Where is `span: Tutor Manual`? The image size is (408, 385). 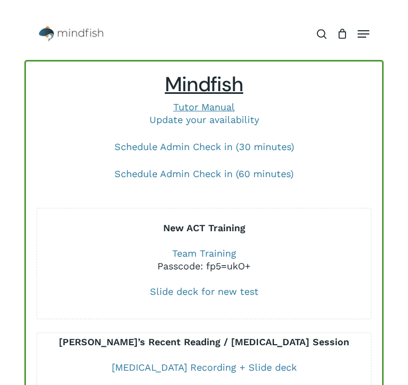
span: Tutor Manual is located at coordinates (204, 106).